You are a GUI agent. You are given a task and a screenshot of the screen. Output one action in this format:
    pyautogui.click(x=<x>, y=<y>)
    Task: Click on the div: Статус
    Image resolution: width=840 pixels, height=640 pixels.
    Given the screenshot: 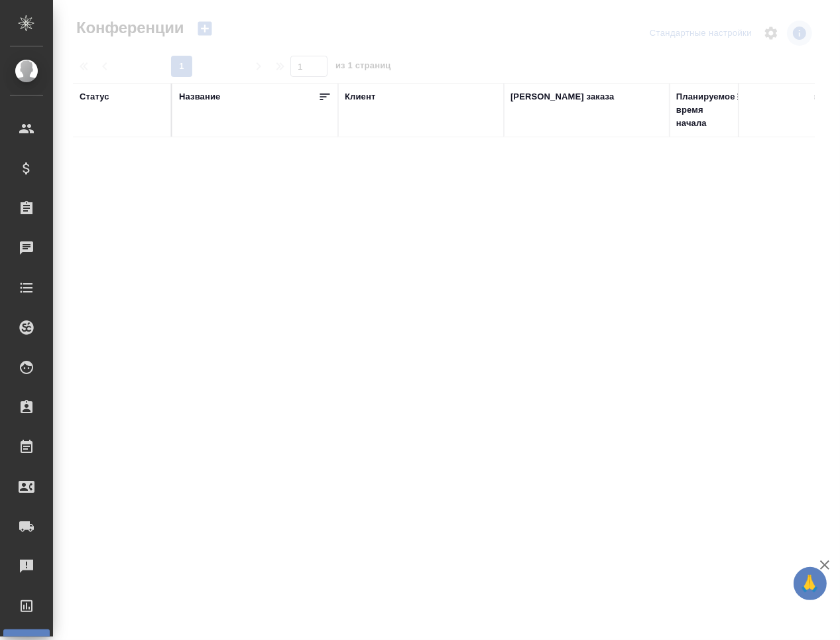 What is the action you would take?
    pyautogui.click(x=94, y=96)
    